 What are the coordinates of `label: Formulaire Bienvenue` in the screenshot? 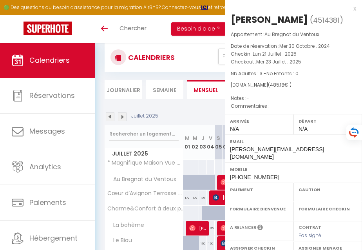 It's located at (259, 209).